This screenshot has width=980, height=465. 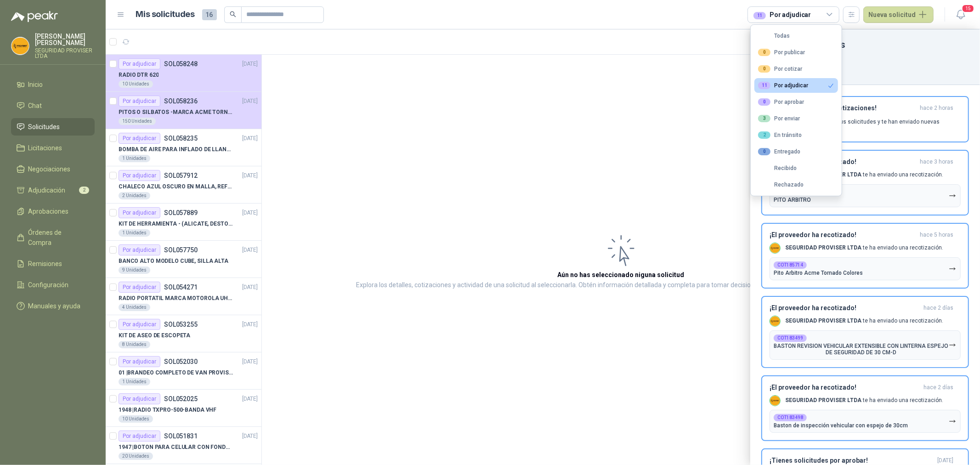 What do you see at coordinates (53, 190) in the screenshot?
I see `a: Adjudicación2` at bounding box center [53, 190].